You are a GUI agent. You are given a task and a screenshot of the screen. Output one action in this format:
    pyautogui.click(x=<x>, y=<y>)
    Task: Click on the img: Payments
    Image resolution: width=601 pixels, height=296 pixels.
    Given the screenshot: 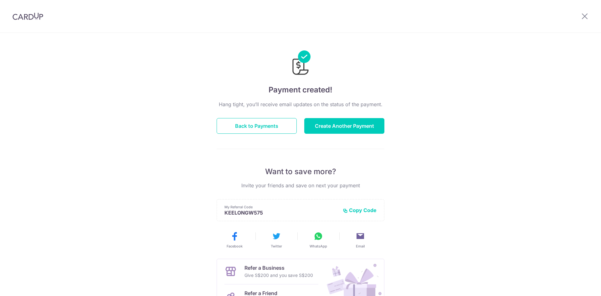 What is the action you would take?
    pyautogui.click(x=301, y=64)
    